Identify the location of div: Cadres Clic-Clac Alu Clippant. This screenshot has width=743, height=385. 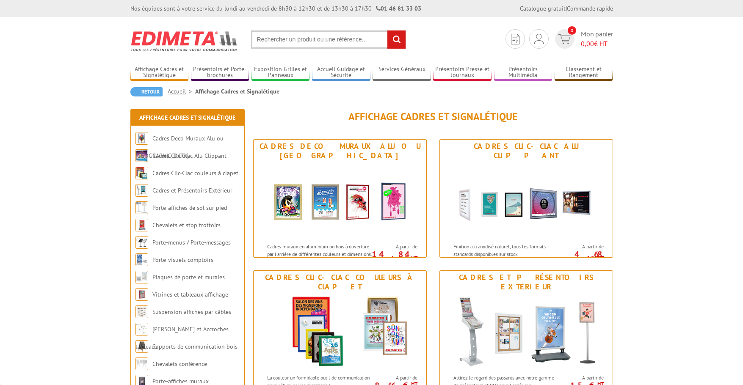
(526, 151).